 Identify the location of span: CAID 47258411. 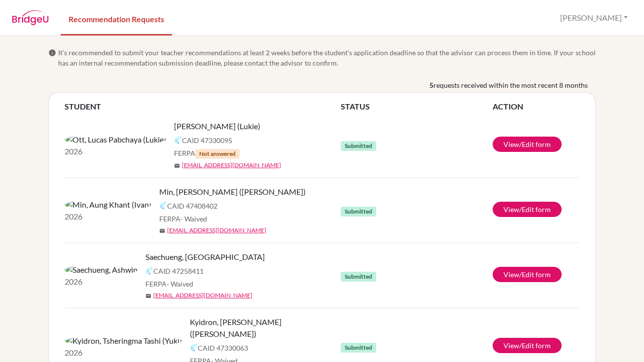
(179, 271).